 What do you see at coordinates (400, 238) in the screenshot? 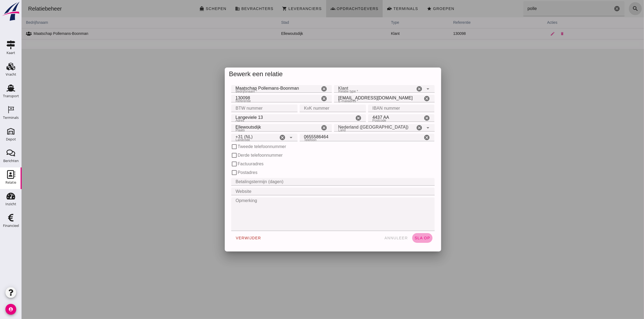
I see `button: sla op` at bounding box center [400, 238].